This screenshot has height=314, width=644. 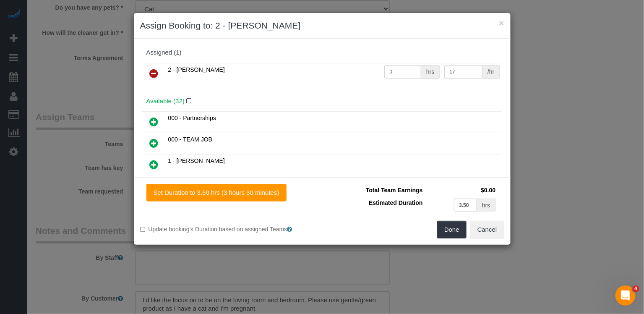 What do you see at coordinates (491, 72) in the screenshot?
I see `div: /hr` at bounding box center [491, 72].